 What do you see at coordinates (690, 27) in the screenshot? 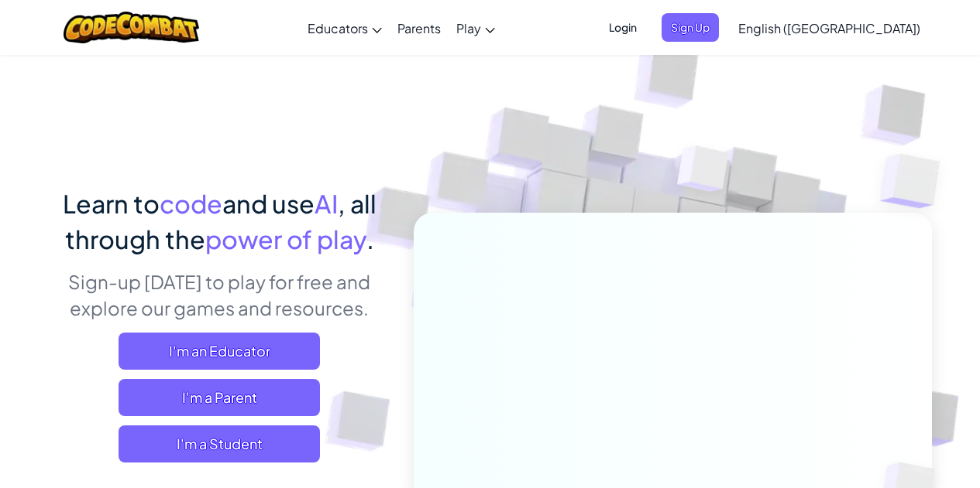
I see `button: Sign Up` at bounding box center [690, 27].